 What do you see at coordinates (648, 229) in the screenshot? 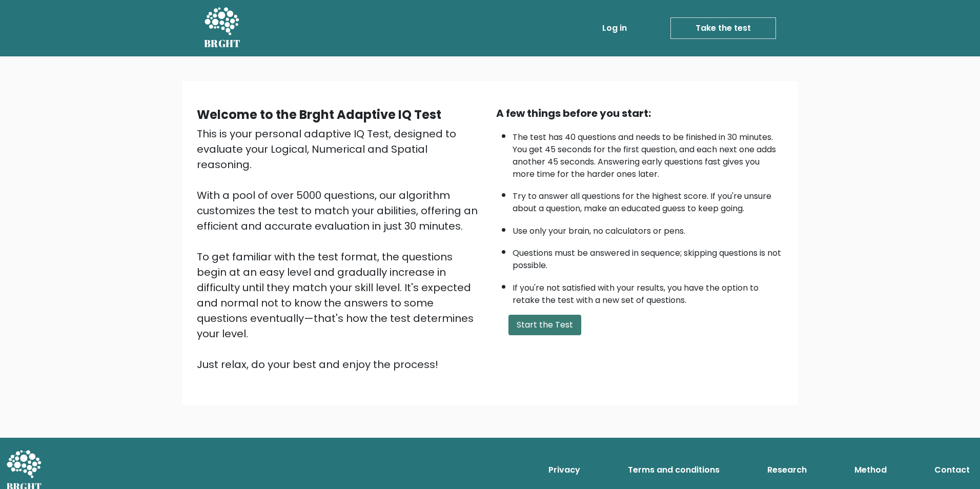
I see `li: Use only your brain, no calculators or pens.` at bounding box center [648, 229].